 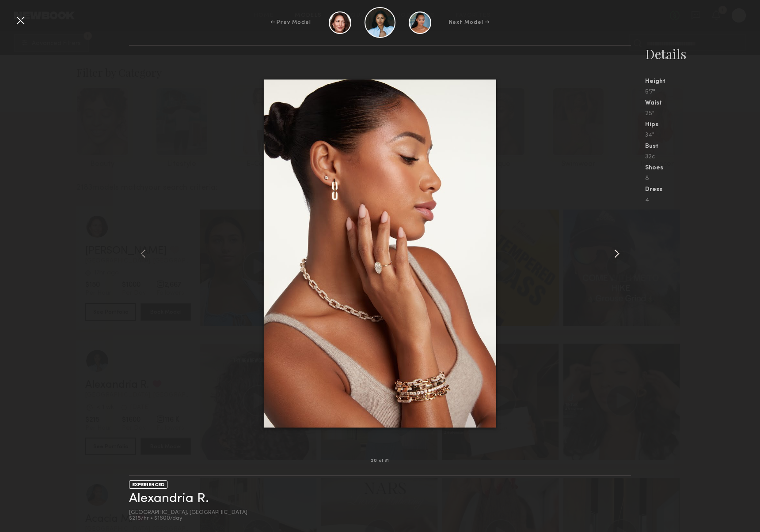 I want to click on div: 4, so click(x=702, y=200).